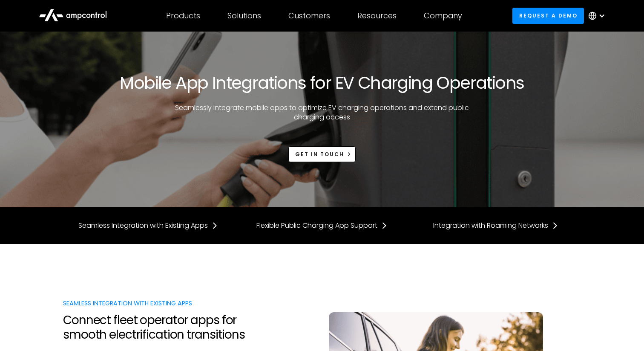 This screenshot has width=644, height=351. What do you see at coordinates (496, 225) in the screenshot?
I see `a: Integration with Roaming Networks` at bounding box center [496, 225].